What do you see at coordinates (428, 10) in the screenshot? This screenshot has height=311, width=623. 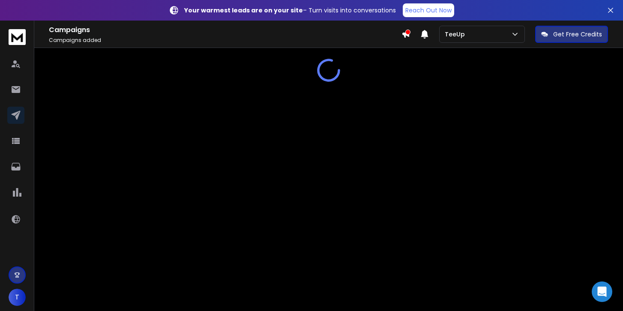 I see `a: Reach Out Now` at bounding box center [428, 10].